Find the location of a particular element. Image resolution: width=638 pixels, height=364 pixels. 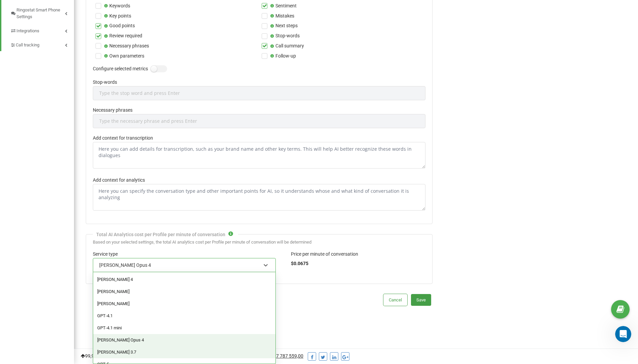

label: Sentiment is located at coordinates (283, 6).